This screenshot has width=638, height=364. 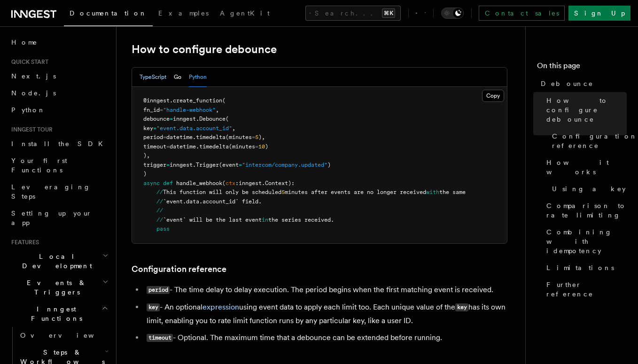 What do you see at coordinates (27, 62) in the screenshot?
I see `span: Quick start` at bounding box center [27, 62].